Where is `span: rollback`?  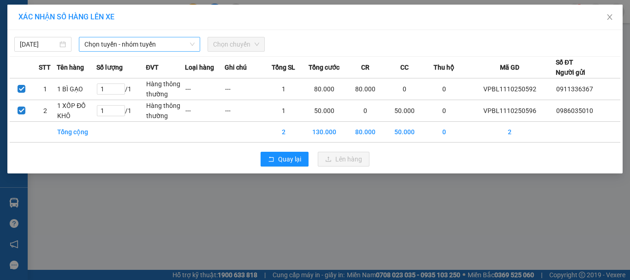
span: rollback is located at coordinates (271, 160).